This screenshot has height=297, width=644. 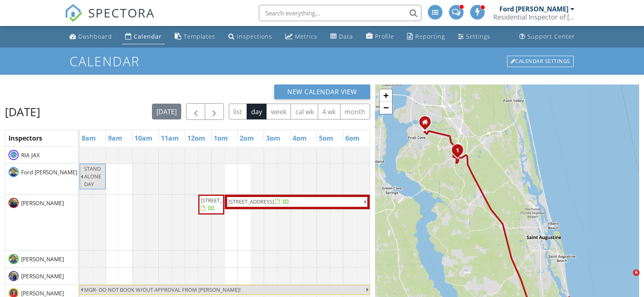 What do you see at coordinates (31, 155) in the screenshot?
I see `span: RIA JAX` at bounding box center [31, 155].